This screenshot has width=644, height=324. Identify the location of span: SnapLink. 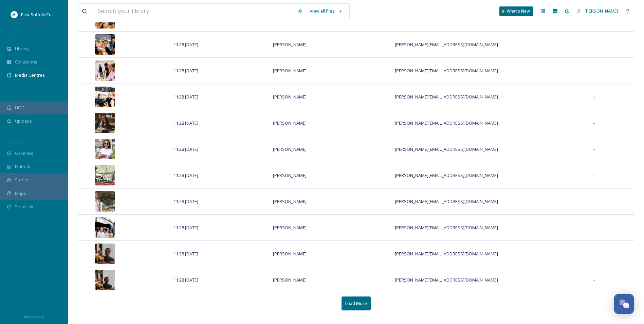
(24, 206).